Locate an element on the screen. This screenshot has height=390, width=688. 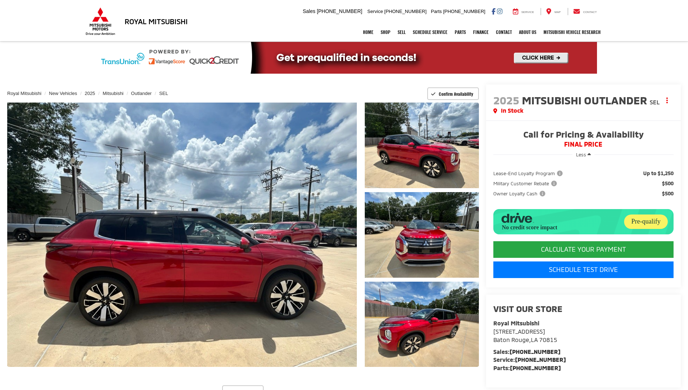
a: About Us is located at coordinates (528, 32).